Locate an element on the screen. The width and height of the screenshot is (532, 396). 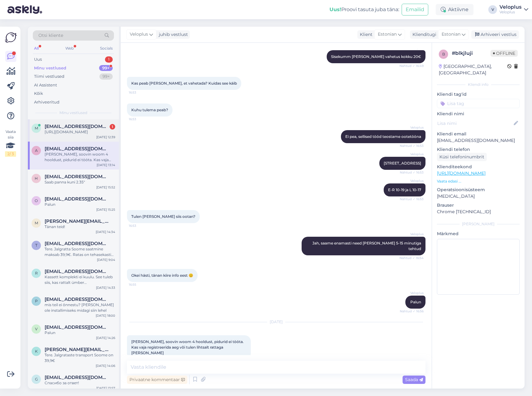
div: # blkjluji is located at coordinates (471, 53).